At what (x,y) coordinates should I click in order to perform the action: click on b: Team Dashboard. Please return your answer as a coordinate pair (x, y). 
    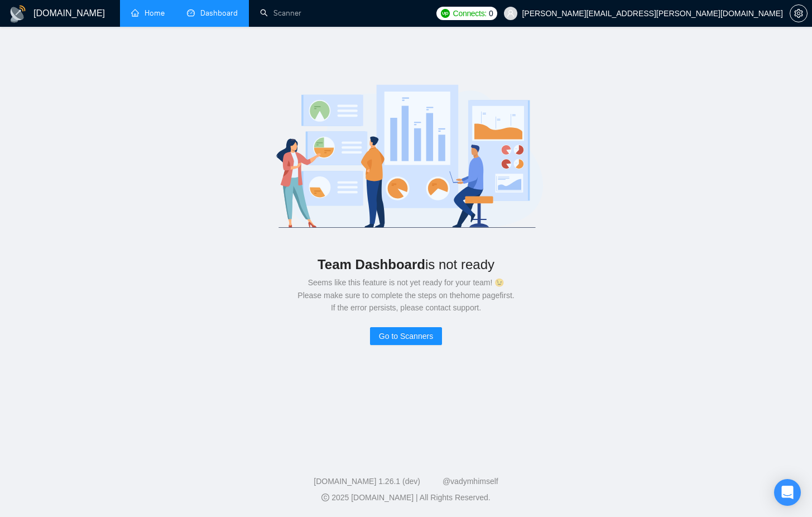
    Looking at the image, I should click on (371, 264).